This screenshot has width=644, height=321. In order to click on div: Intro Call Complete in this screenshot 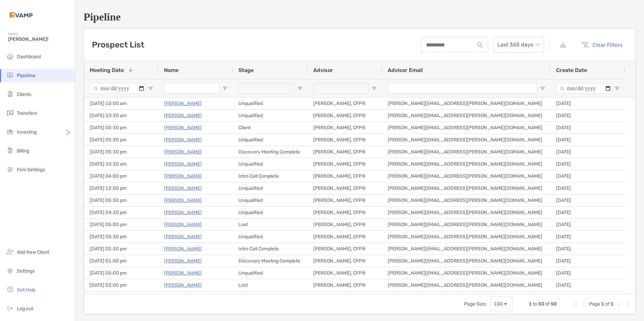, I will do `click(270, 176)`.